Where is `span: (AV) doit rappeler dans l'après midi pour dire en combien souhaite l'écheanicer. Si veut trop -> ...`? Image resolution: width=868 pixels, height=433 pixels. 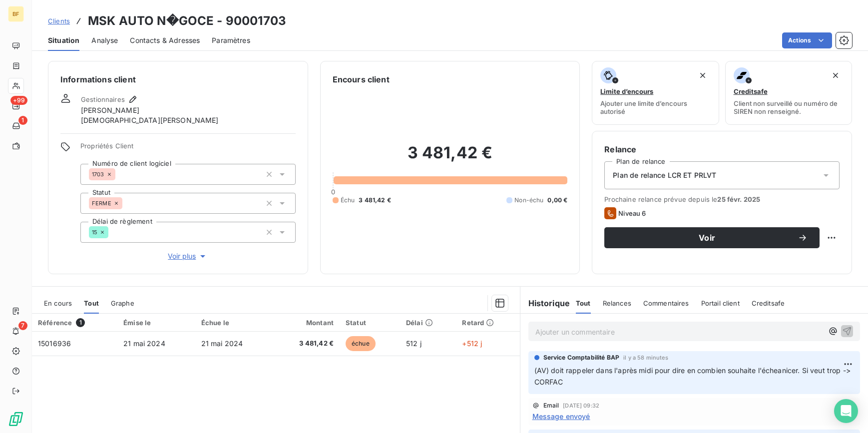 span: (AV) doit rappeler dans l'après midi pour dire en combien souhaite l'écheanicer. Si veut trop -> ... is located at coordinates (694, 376).